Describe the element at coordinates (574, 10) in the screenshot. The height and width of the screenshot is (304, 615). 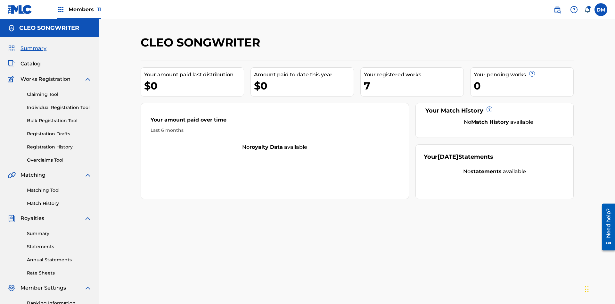
I see `img: help` at that location.